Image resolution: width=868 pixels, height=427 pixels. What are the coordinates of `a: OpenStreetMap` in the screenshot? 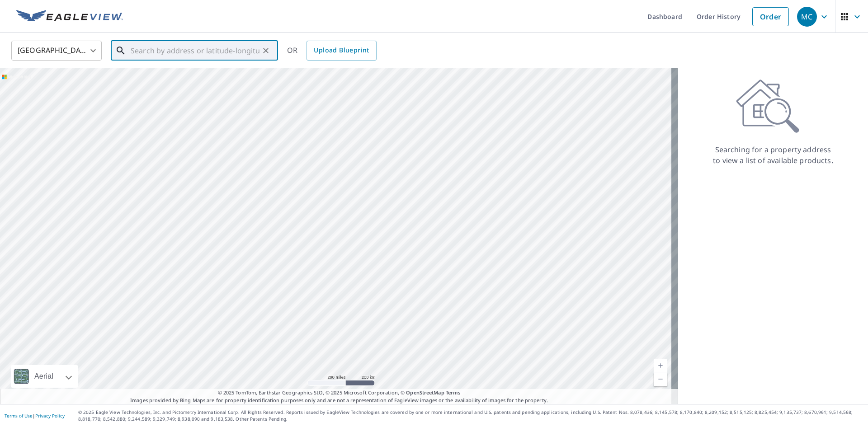 It's located at (425, 392).